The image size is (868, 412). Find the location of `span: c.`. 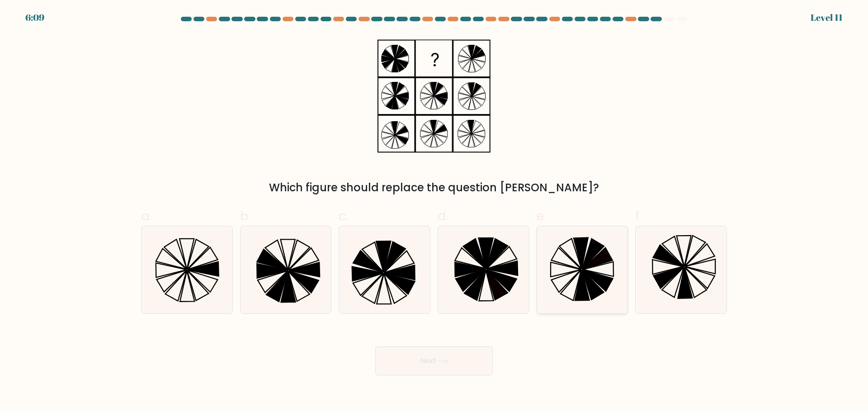

span: c. is located at coordinates (344, 216).